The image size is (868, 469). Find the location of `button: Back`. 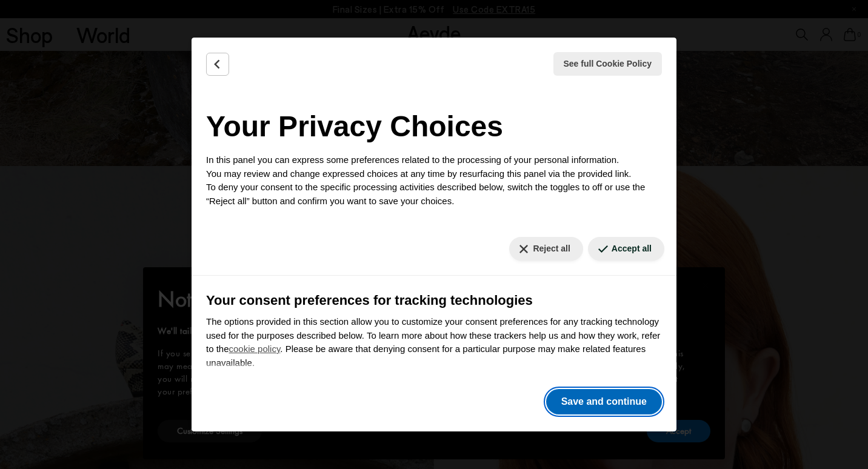

button: Back is located at coordinates (218, 64).